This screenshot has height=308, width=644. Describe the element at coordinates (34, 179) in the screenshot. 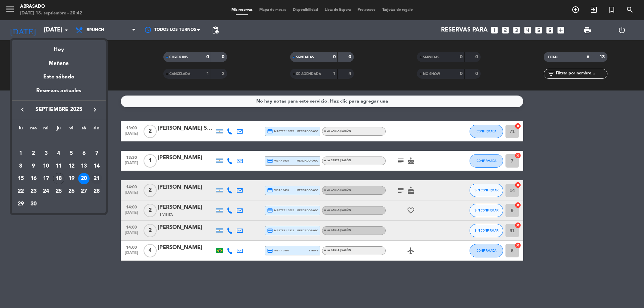

I see `div: 16` at that location.